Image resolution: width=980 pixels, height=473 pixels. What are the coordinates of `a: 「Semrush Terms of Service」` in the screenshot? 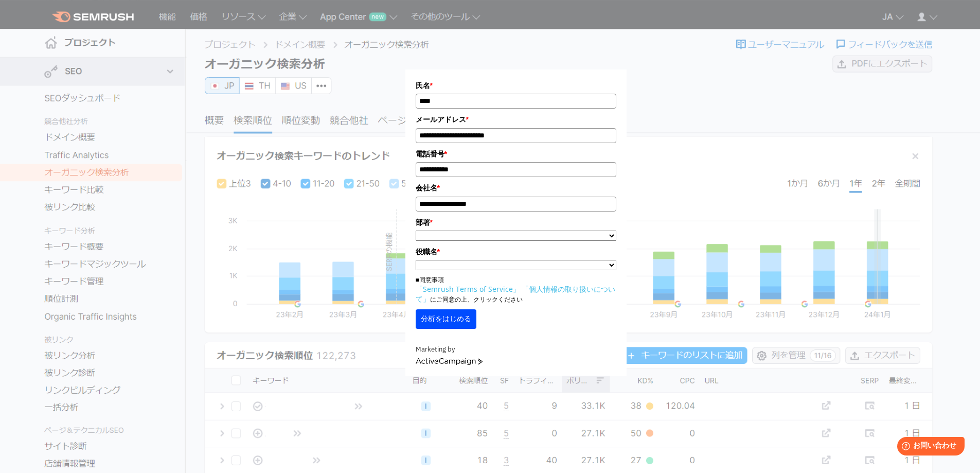 It's located at (468, 289).